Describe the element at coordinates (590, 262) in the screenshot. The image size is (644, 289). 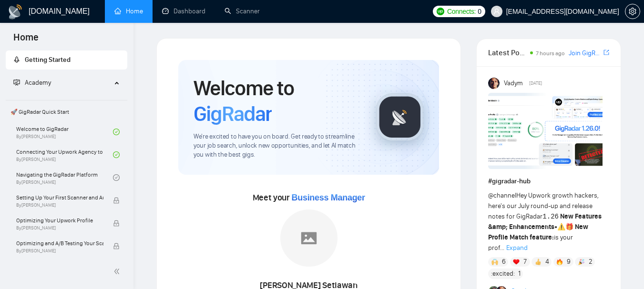
I see `span: 2` at that location.